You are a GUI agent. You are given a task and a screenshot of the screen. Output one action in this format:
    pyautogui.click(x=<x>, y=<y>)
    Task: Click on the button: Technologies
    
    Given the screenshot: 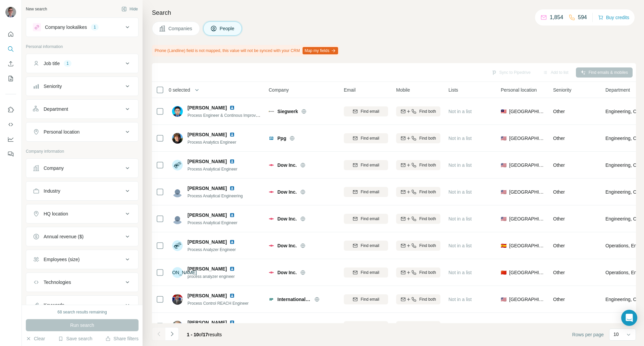 What is the action you would take?
    pyautogui.click(x=82, y=282)
    